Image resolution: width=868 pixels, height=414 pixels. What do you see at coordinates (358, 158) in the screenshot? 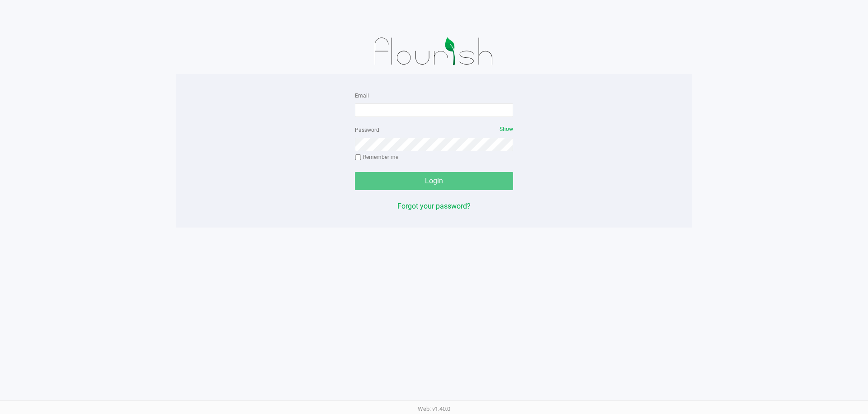
I see `input: Remember me` at bounding box center [358, 158].